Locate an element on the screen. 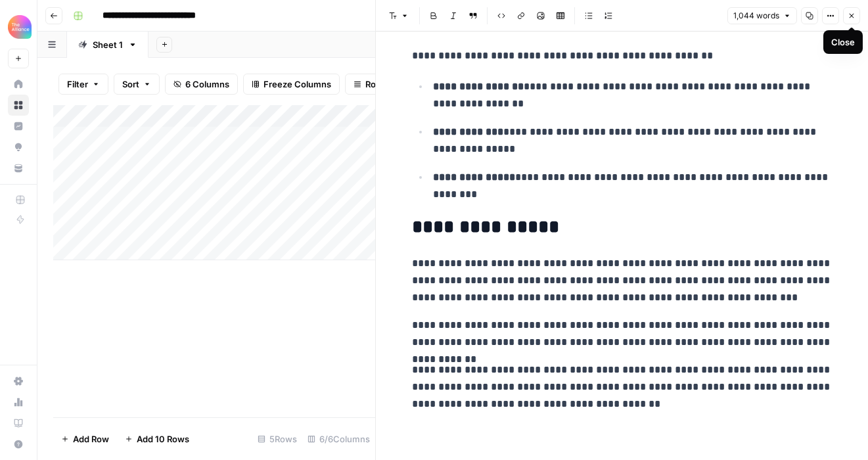  span: Add Row is located at coordinates (91, 439).